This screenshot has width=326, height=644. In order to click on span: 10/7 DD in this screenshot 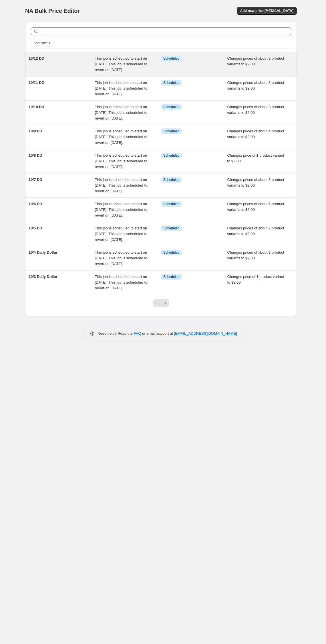, I will do `click(35, 179)`.